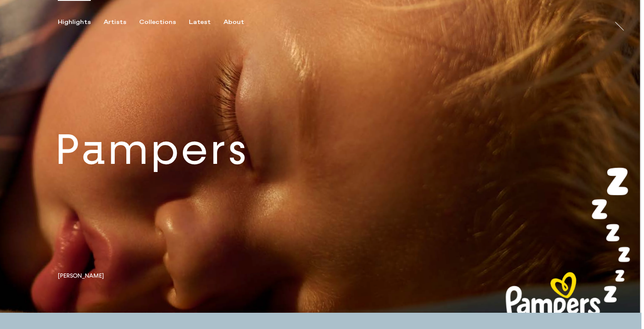 This screenshot has height=329, width=644. What do you see at coordinates (74, 22) in the screenshot?
I see `div: Highlights` at bounding box center [74, 22].